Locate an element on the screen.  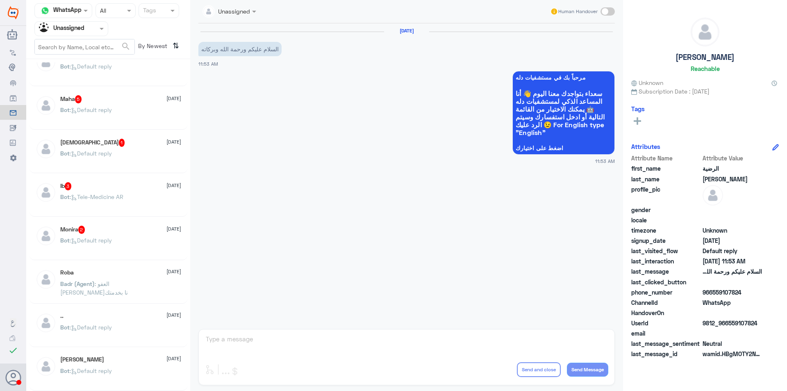
img: whatsapp.png is located at coordinates (45, 11).